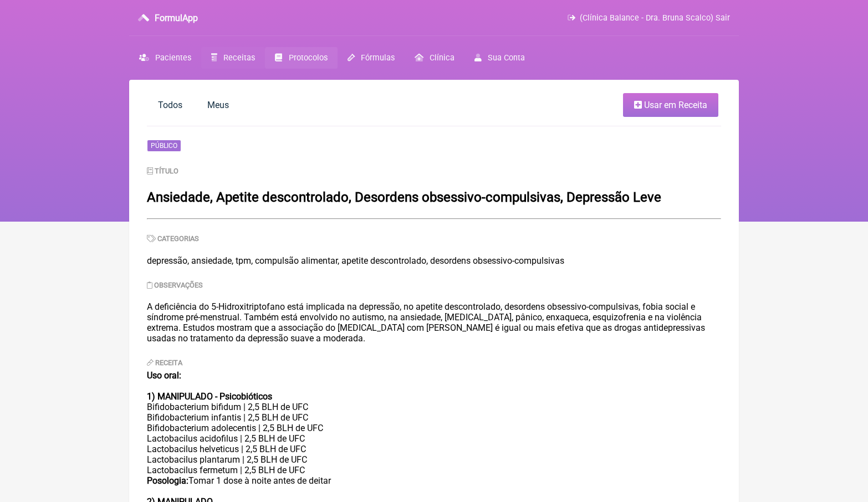 The width and height of the screenshot is (868, 502). What do you see at coordinates (434, 459) in the screenshot?
I see `div: Lactobacilus plantarum | 2,5 BLH de UFC` at bounding box center [434, 459].